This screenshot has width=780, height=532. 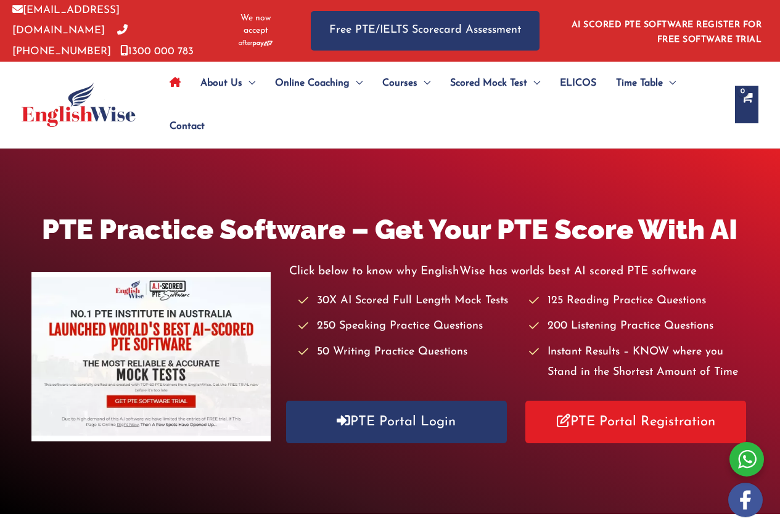 I want to click on a: PTE Portal Registration, so click(x=636, y=422).